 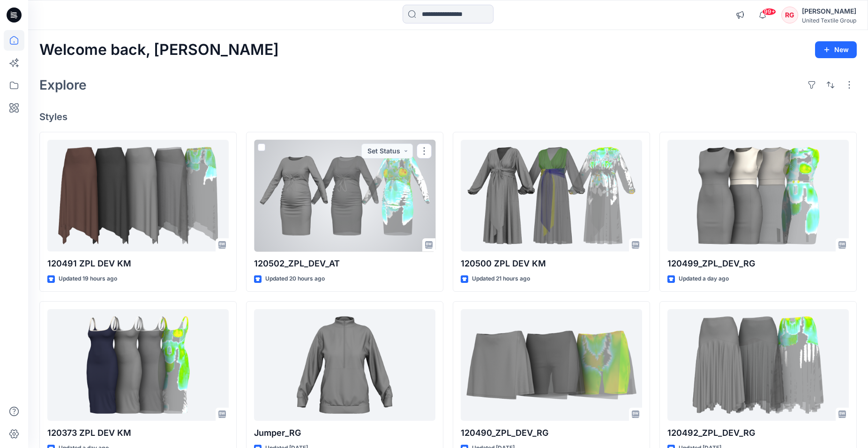 What do you see at coordinates (790, 15) in the screenshot?
I see `div: RG` at bounding box center [790, 15].